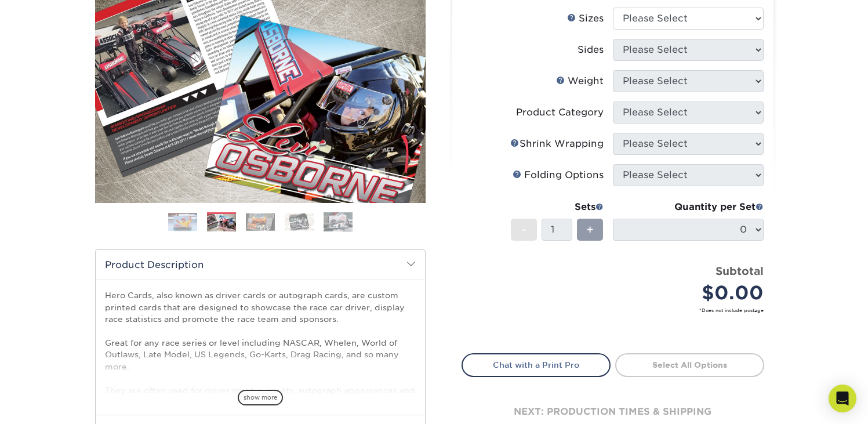  I want to click on div: Sides, so click(590, 50).